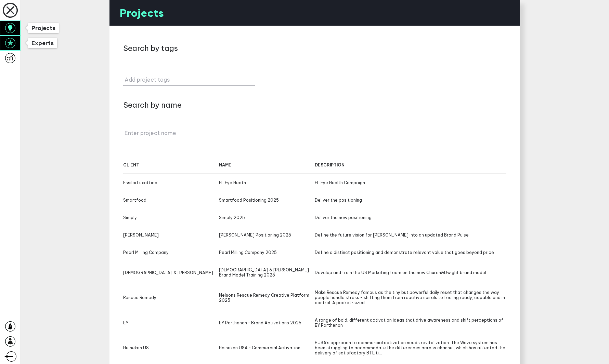 This screenshot has height=364, width=609. What do you see at coordinates (171, 183) in the screenshot?
I see `div: EssilorLuxottica` at bounding box center [171, 183].